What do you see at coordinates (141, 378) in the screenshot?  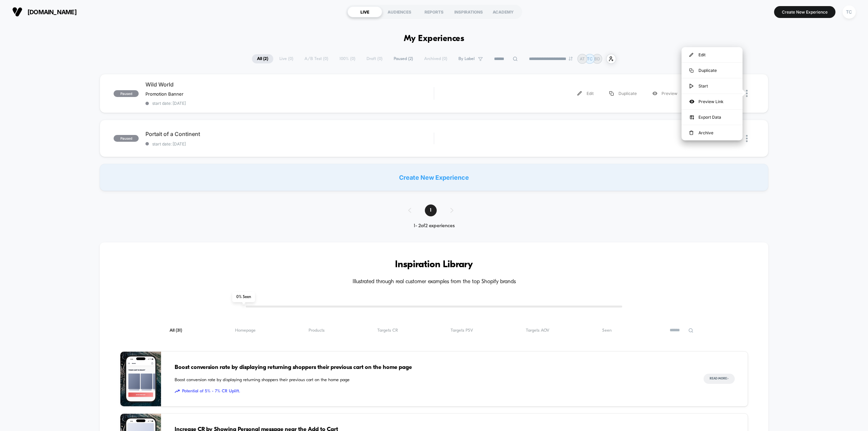 I see `img: Boost conversion rate by displaying returning shoppers their previous cart on the home page` at bounding box center [141, 378].